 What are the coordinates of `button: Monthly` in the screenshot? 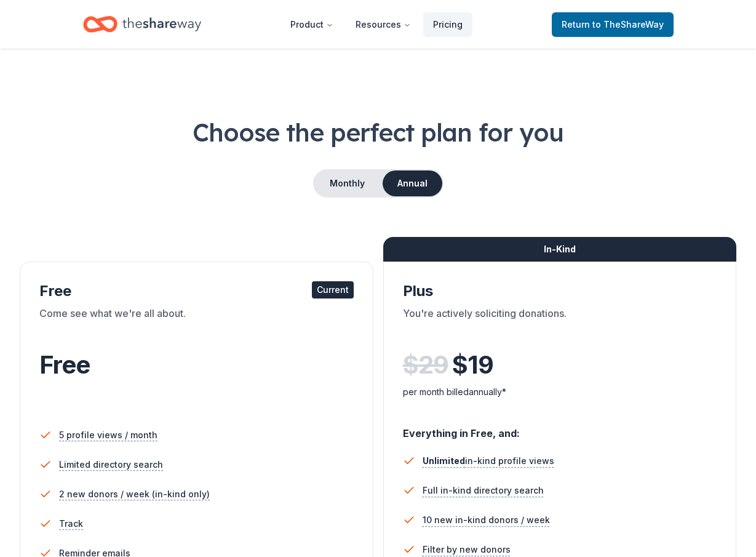 It's located at (347, 183).